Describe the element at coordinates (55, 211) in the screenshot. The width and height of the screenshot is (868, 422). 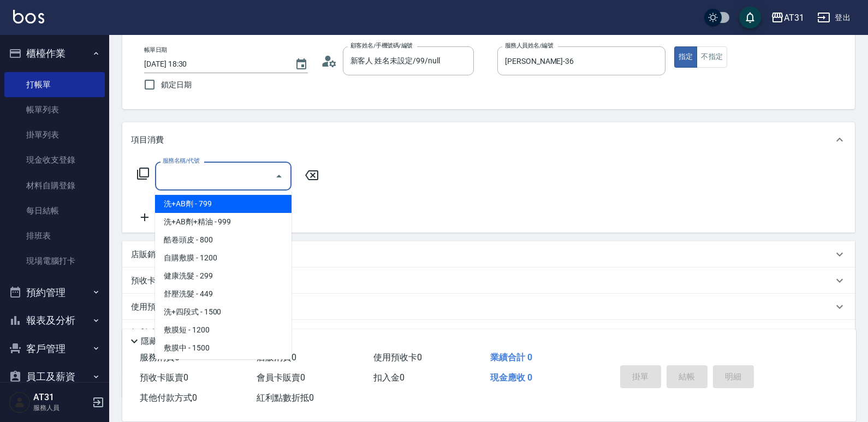
I see `a: 每日結帳` at that location.